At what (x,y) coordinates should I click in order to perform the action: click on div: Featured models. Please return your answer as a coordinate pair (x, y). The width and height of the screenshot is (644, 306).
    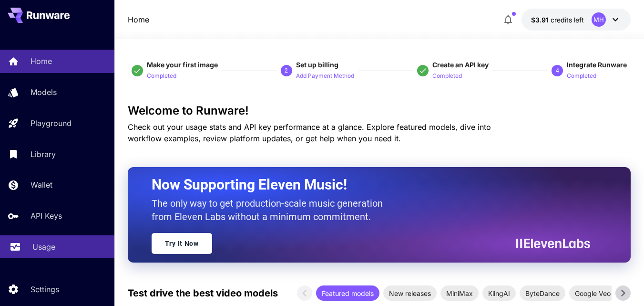
    Looking at the image, I should click on (348, 293).